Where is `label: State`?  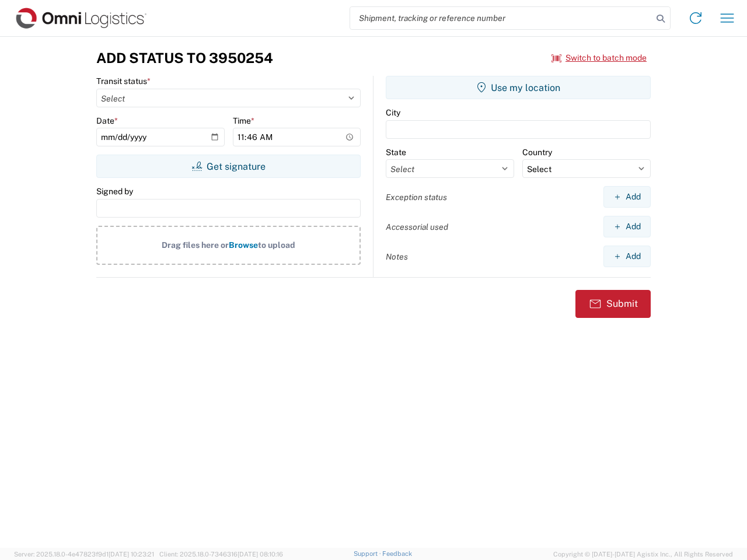
label: State is located at coordinates (395, 152).